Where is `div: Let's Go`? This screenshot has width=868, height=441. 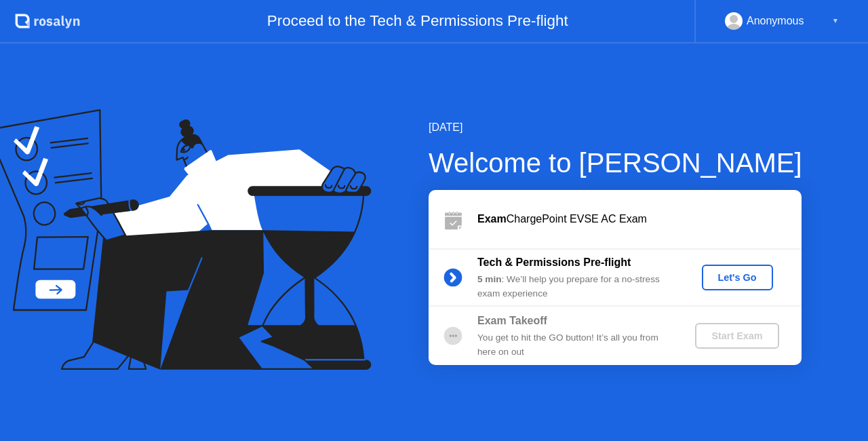
div: Let's Go is located at coordinates (737, 277).